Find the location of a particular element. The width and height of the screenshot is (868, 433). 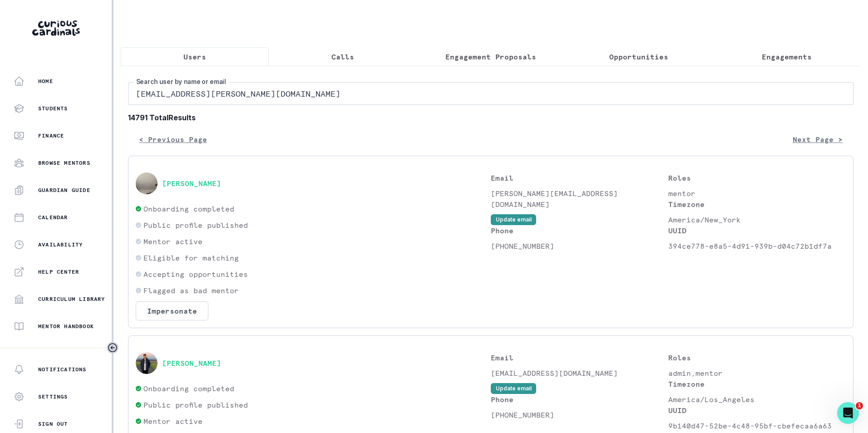

p: Curriculum Library is located at coordinates (71, 299).